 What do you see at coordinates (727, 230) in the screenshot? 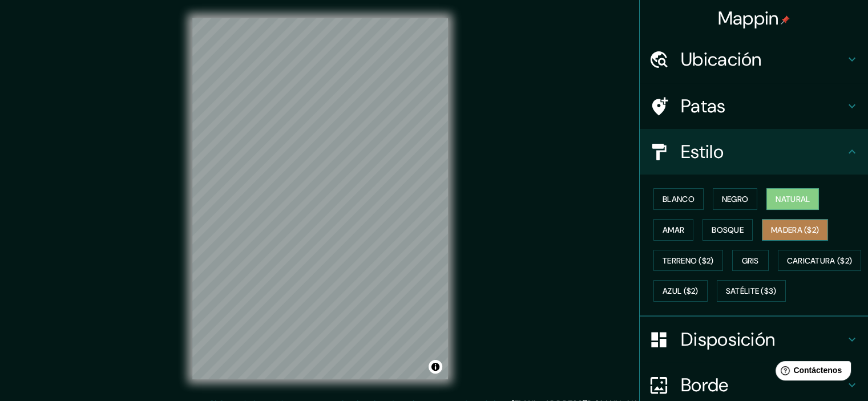
I see `font: Bosque` at bounding box center [727, 230].